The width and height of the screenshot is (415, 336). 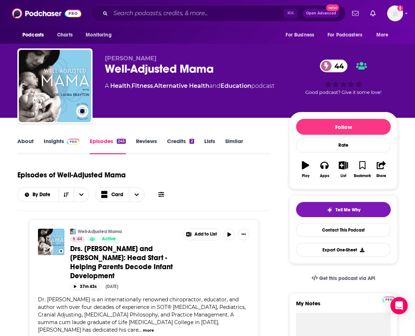 What do you see at coordinates (218, 13) in the screenshot?
I see `div: Search podcasts, credits, & more...` at bounding box center [218, 13].